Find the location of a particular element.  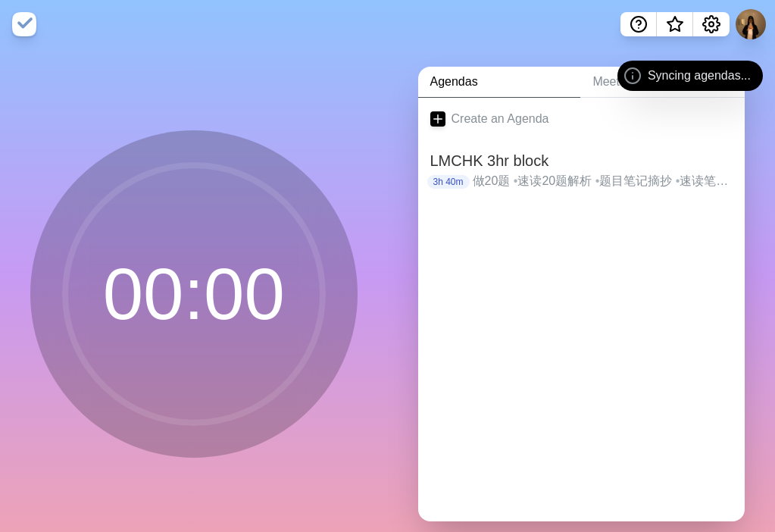

img: timeblocks logo is located at coordinates (24, 24).